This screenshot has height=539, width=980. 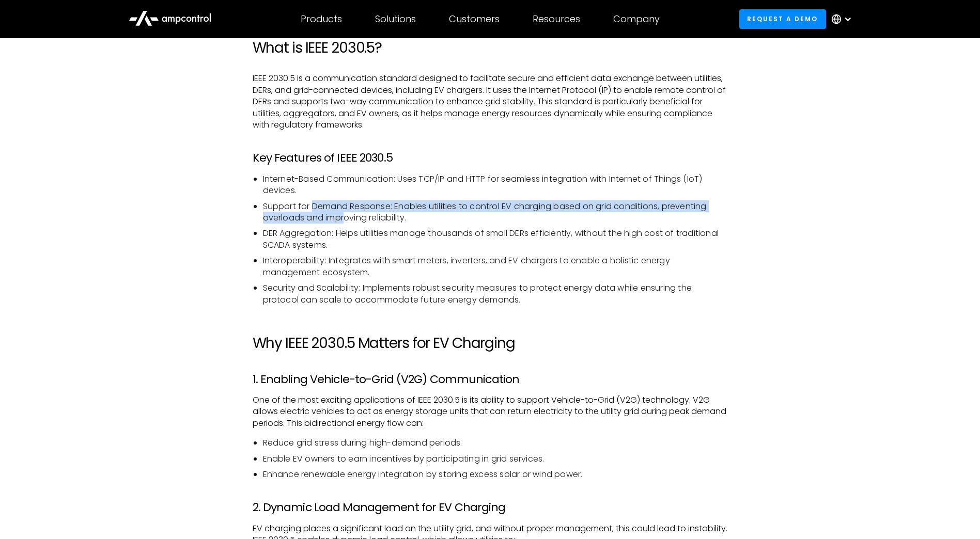 I want to click on li: Interoperability: Integrates with smart meters, inverters, and EV chargers to enable a holistic e..., so click(x=495, y=267).